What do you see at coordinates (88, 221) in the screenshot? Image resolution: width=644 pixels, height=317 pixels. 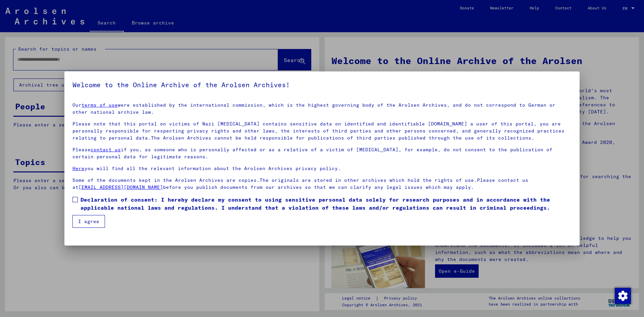 I see `button: I agree` at bounding box center [88, 221].